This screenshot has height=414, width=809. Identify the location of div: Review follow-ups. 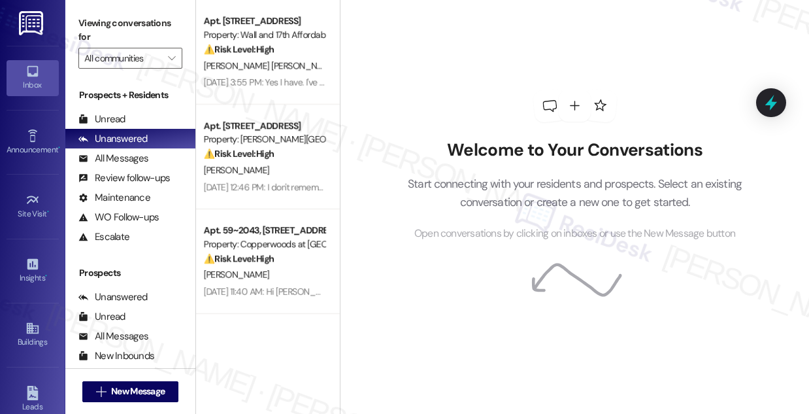
(124, 178).